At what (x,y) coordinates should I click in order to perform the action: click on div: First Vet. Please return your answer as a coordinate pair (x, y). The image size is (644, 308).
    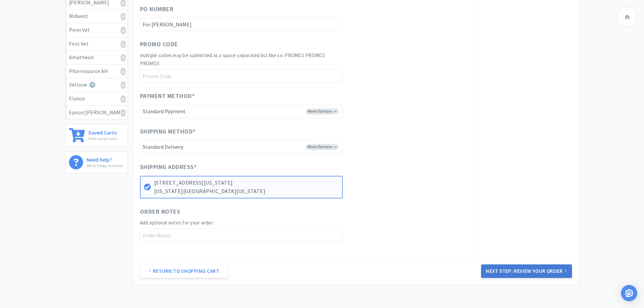
    Looking at the image, I should click on (97, 44).